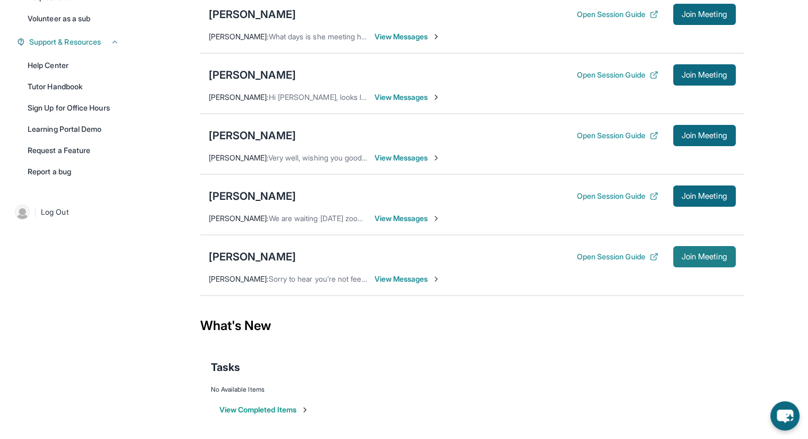 The height and width of the screenshot is (439, 808). Describe the element at coordinates (327, 157) in the screenshot. I see `span: Very well, wishing you good health.` at that location.